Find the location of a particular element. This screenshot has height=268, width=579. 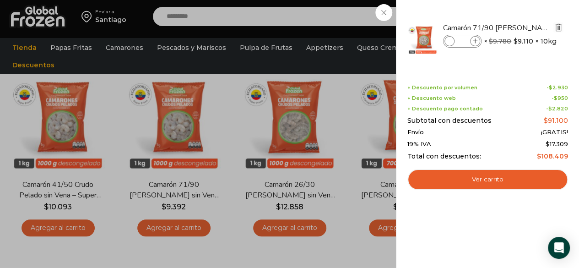

bdi: 108.409 is located at coordinates (552, 156).